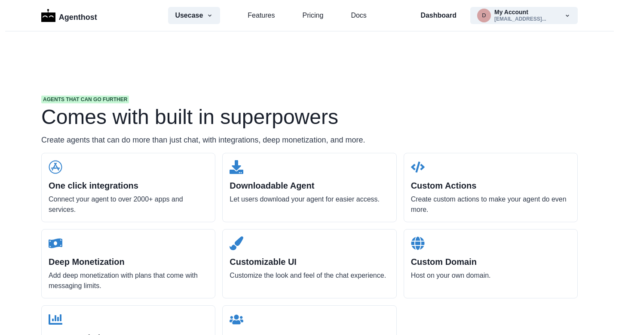  I want to click on p: Create agents that can do more than just chat, with integrations, deep monetization, and more., so click(310, 140).